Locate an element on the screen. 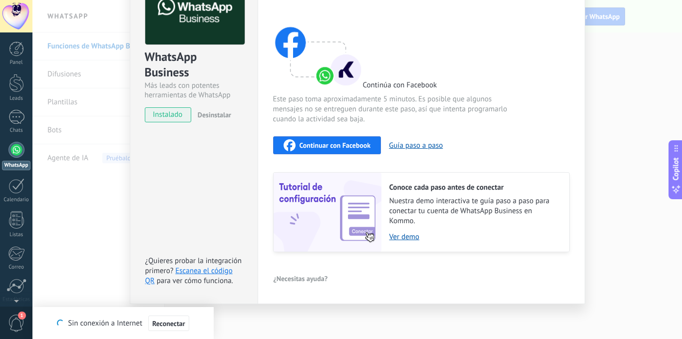  a: Escanea el código QR is located at coordinates (189, 276).